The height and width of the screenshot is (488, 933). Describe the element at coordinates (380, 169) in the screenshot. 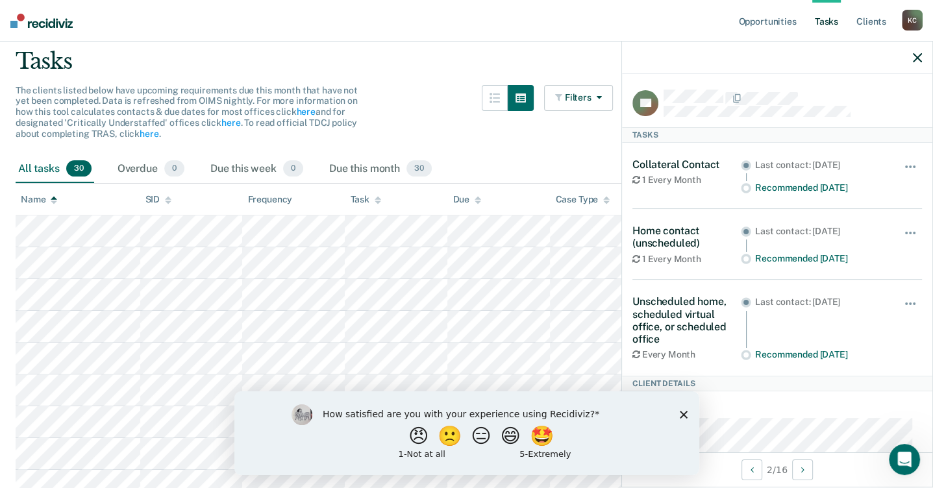

I see `div: Due this month` at that location.